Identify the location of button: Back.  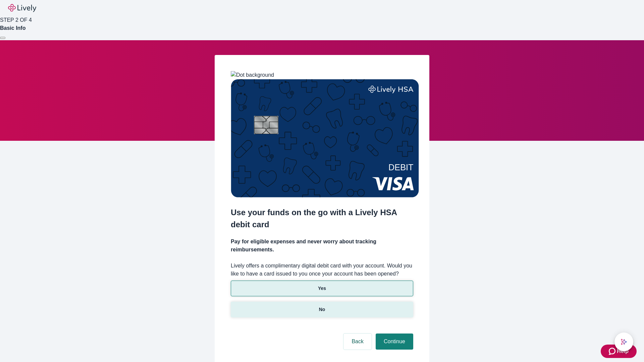
(357, 342).